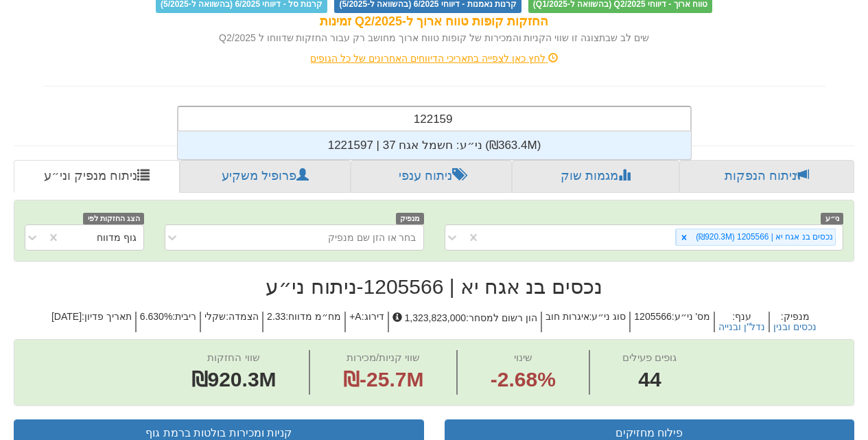  What do you see at coordinates (742, 327) in the screenshot?
I see `div: נדל"ן ובנייה` at bounding box center [742, 327].